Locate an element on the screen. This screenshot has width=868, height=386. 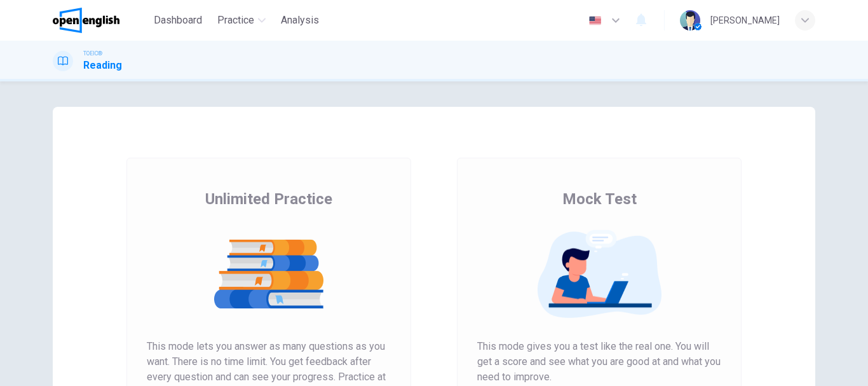
span: Analysis is located at coordinates (300, 20).